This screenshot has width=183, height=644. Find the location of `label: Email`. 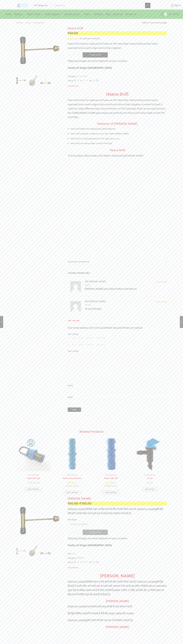

label: Email is located at coordinates (117, 397).